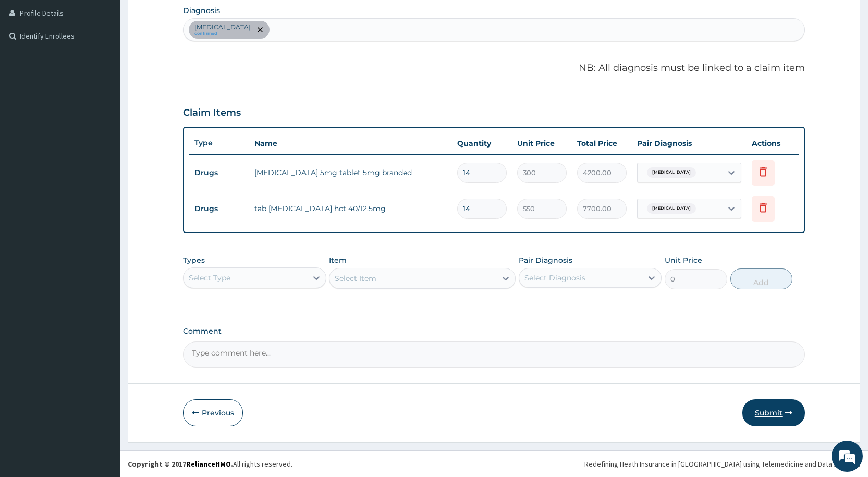  Describe the element at coordinates (194, 260) in the screenshot. I see `label: Types` at that location.